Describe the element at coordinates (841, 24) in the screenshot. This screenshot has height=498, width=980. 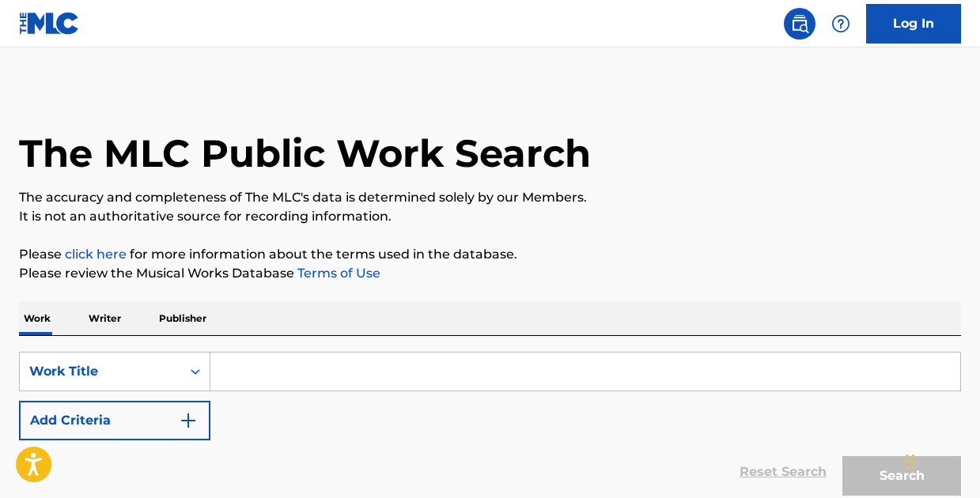
I see `img: help` at that location.